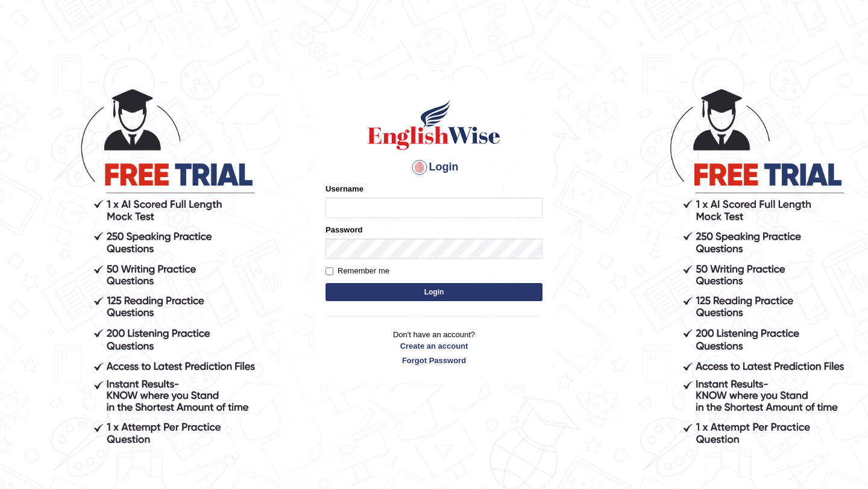  What do you see at coordinates (434, 360) in the screenshot?
I see `a: Forgot Password` at bounding box center [434, 360].